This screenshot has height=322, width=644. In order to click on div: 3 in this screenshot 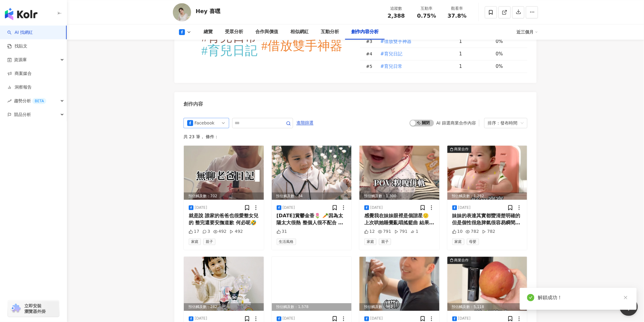, I will do `click(206, 231)`.